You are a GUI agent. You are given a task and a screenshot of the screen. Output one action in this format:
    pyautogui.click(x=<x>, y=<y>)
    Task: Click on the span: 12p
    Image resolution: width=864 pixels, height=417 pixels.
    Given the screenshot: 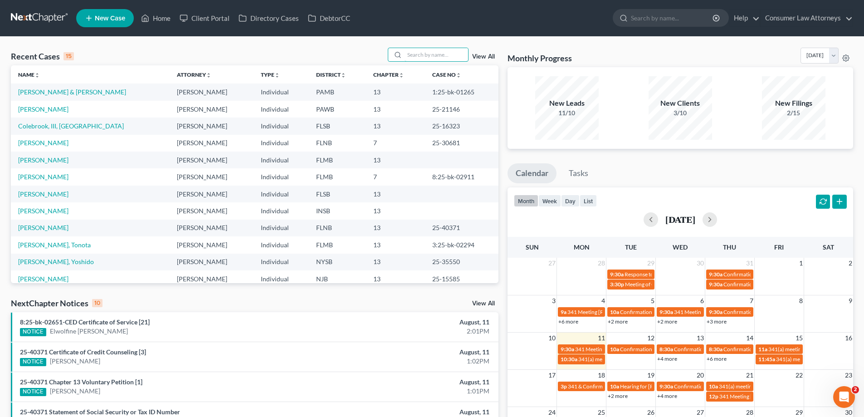 What is the action you would take?
    pyautogui.click(x=713, y=396)
    